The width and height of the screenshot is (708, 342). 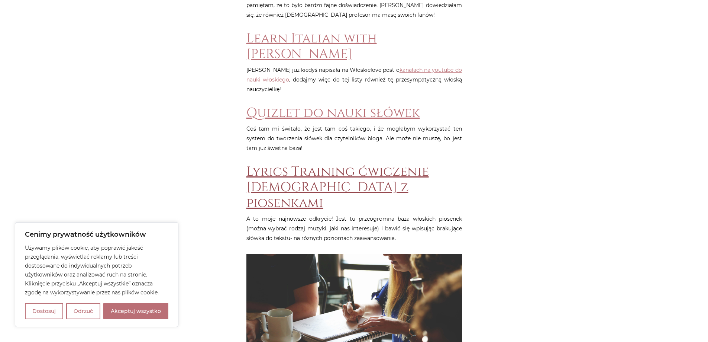 I want to click on p: Cenimy prywatność użytkowników, so click(x=97, y=234).